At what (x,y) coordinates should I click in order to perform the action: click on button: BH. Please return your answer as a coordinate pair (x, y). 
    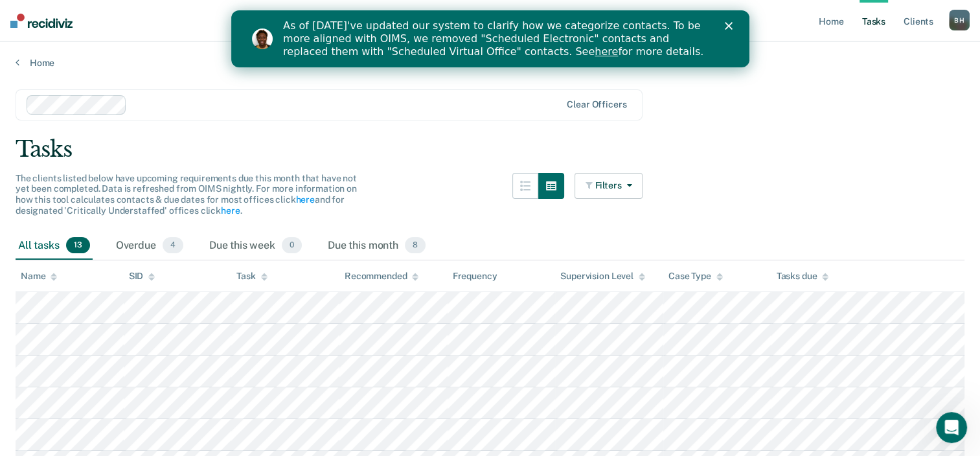
    Looking at the image, I should click on (959, 20).